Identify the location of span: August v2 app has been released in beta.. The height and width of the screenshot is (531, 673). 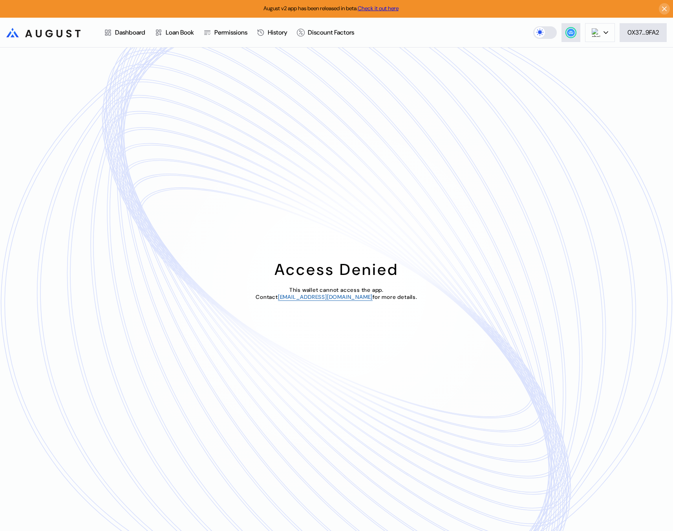
(331, 8).